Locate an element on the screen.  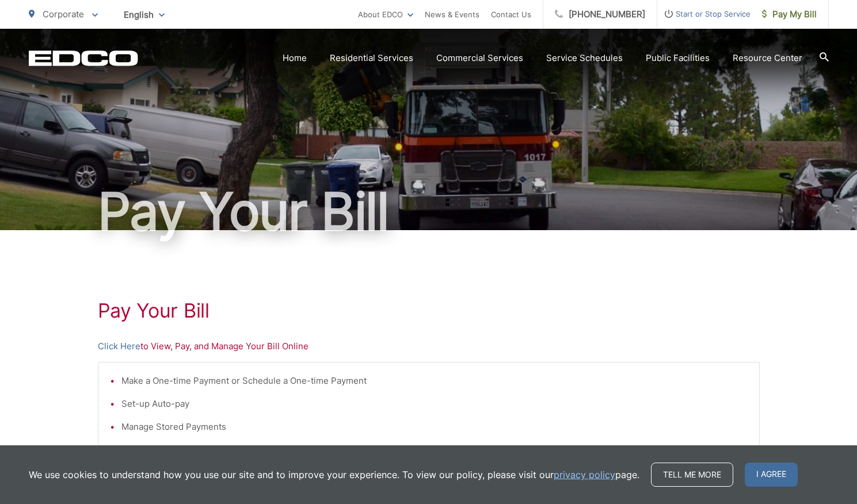
a: Service Schedules is located at coordinates (584, 58).